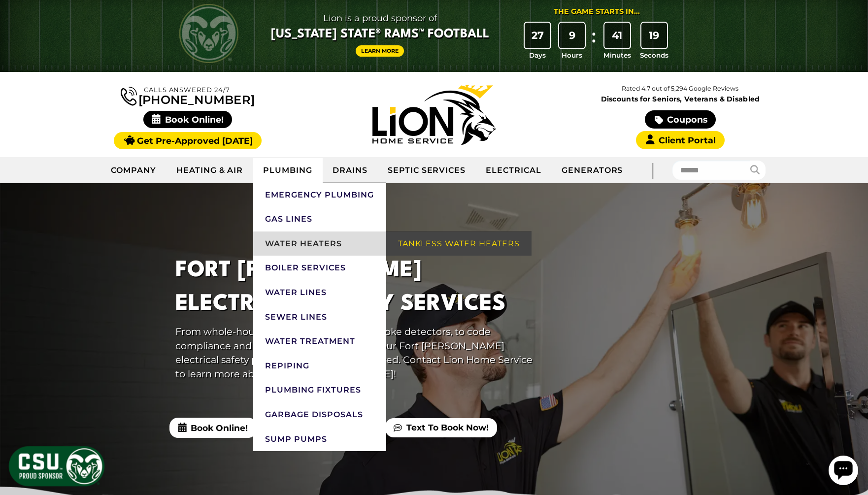  Describe the element at coordinates (596, 12) in the screenshot. I see `div: The Game Starts in...` at that location.